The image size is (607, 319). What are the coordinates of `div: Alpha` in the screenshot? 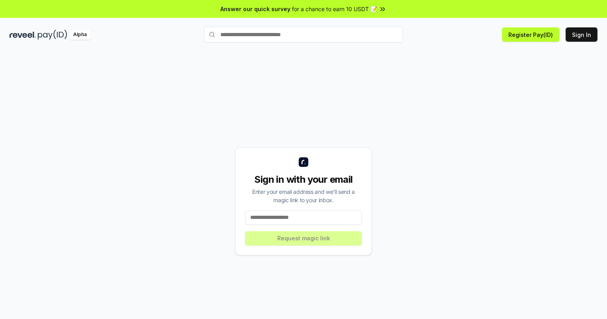 It's located at (80, 35).